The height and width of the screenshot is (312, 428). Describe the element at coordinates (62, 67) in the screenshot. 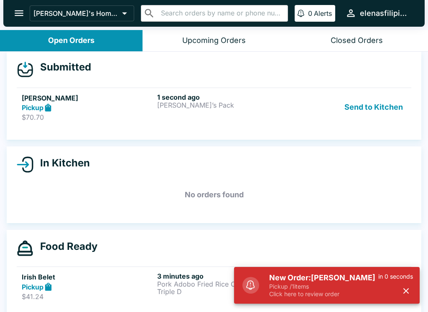

I see `h4: Submitted` at that location.